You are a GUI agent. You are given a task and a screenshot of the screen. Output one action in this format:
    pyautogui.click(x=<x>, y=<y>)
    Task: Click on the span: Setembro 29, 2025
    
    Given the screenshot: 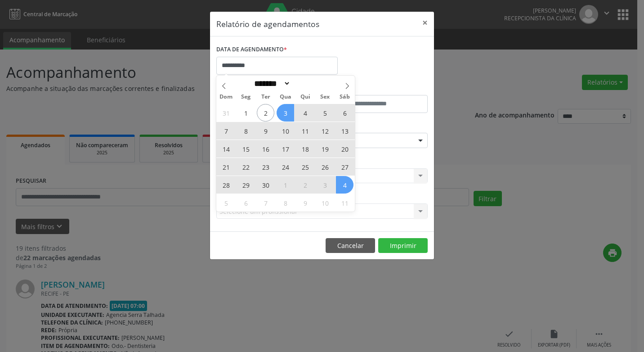 What is the action you would take?
    pyautogui.click(x=246, y=184)
    